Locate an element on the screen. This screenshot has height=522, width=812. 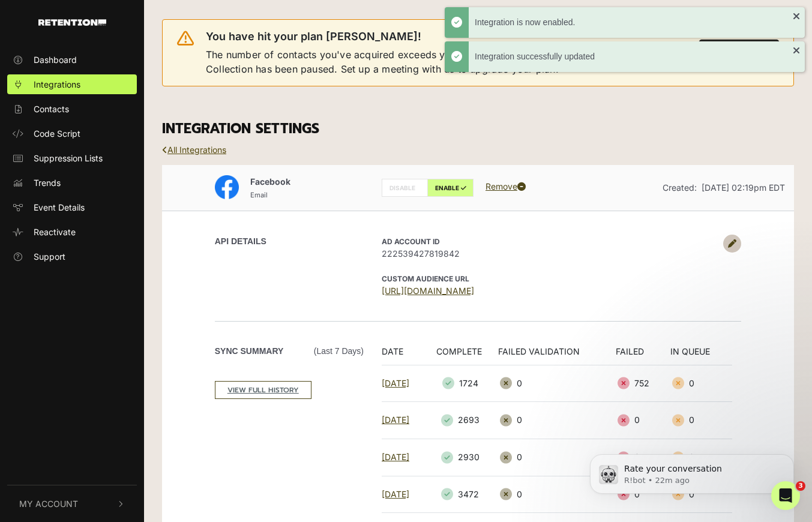
a: Event Details is located at coordinates (72, 207).